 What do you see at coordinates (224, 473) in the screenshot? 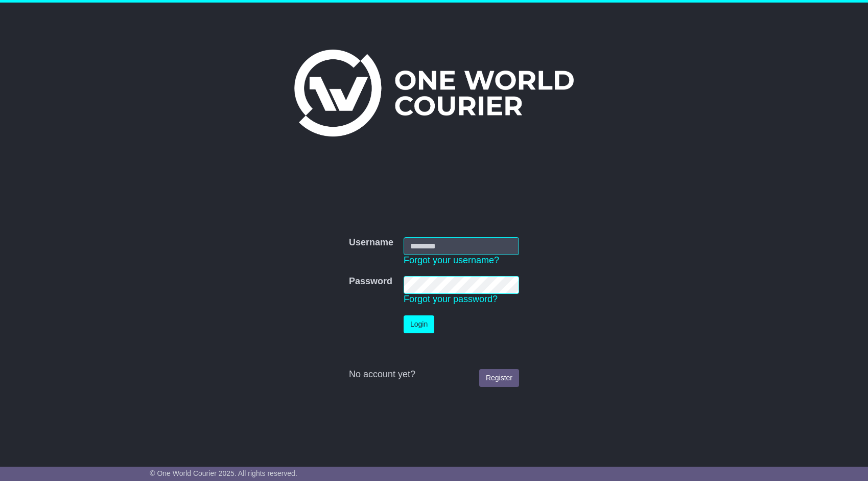
I see `span: © One World Courier 2025. All rights reserved.` at bounding box center [224, 473].